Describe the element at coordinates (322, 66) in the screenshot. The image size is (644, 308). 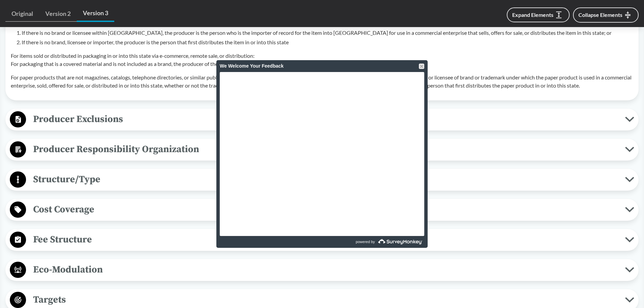
I see `div: We Welcome Your Feedback` at that location.